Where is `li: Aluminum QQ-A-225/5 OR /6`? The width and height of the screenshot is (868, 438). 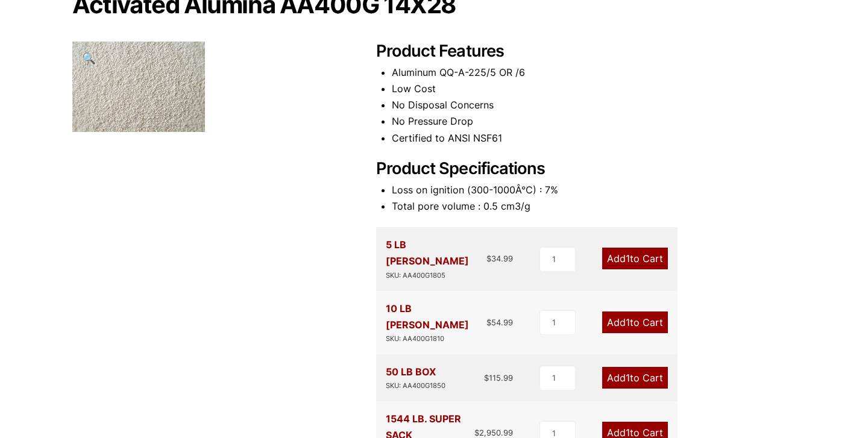 li: Aluminum QQ-A-225/5 OR /6 is located at coordinates (594, 72).